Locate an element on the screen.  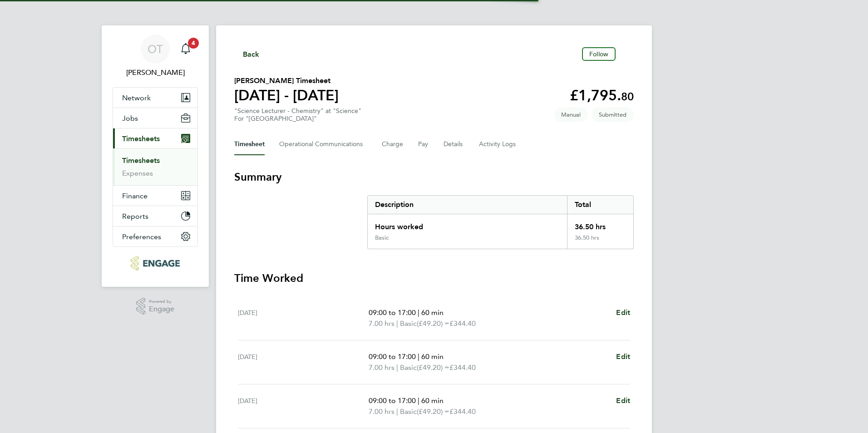
div: Hours worked is located at coordinates (467, 224).